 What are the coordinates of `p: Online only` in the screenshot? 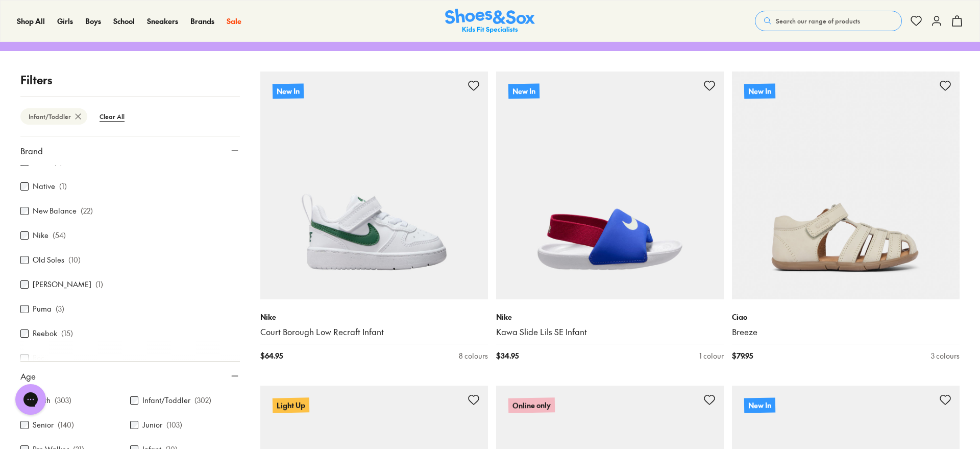 It's located at (531, 405).